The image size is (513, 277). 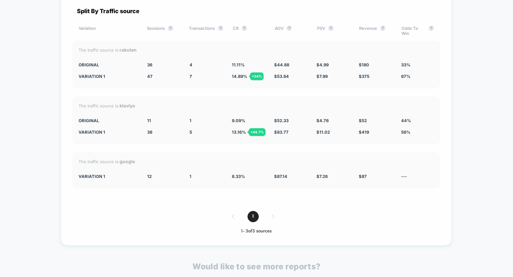 I want to click on span: $ 419, so click(x=364, y=132).